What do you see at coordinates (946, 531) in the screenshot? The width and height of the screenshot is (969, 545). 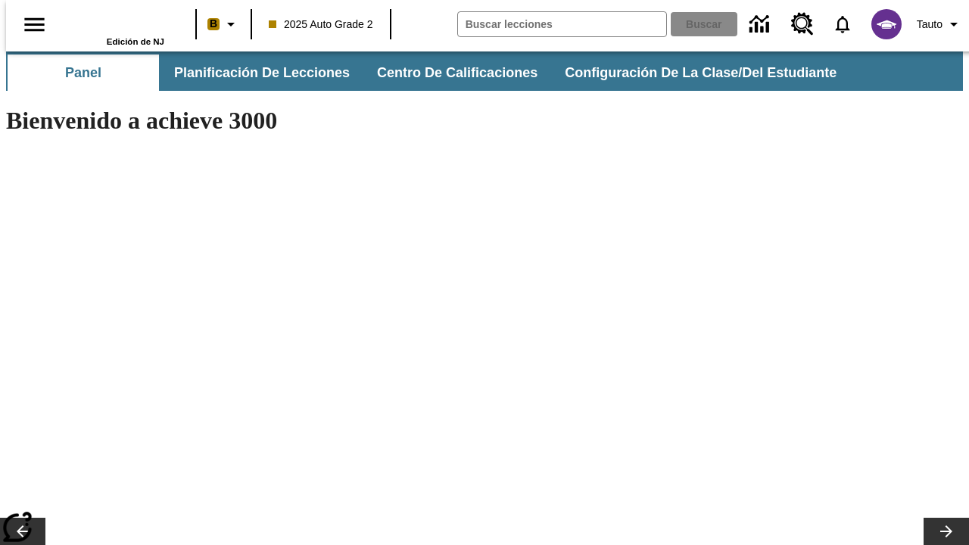 I see `button: Carrusel de lecciones, seguir` at bounding box center [946, 531].